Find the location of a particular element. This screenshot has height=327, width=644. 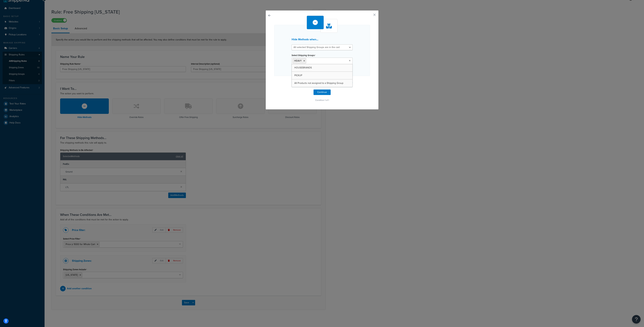

label: Select Shipping Groups is located at coordinates (304, 55).